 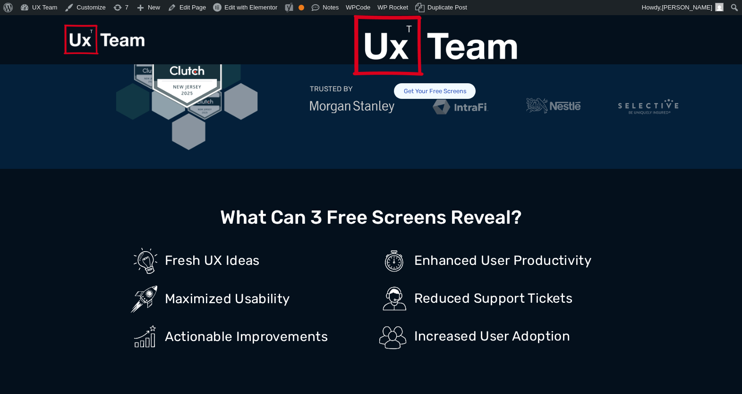 I want to click on h3: Increased User Adoption, so click(x=516, y=336).